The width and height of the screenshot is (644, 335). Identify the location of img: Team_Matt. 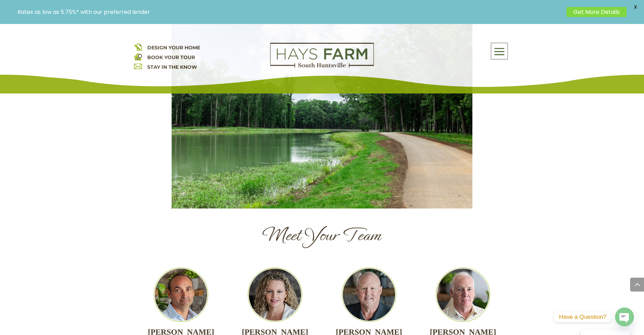
(181, 295).